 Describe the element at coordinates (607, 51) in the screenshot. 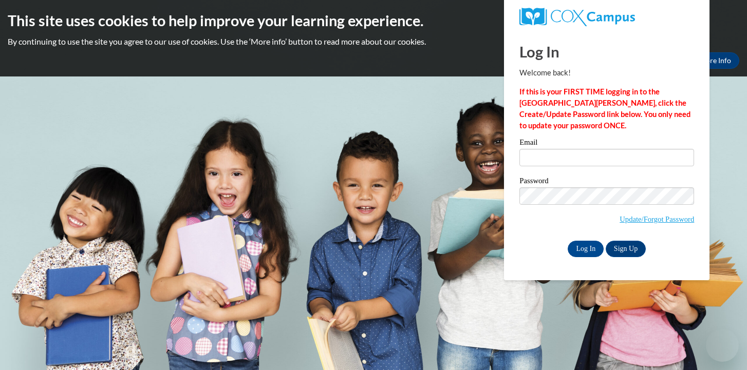

I see `h1: Log In` at that location.